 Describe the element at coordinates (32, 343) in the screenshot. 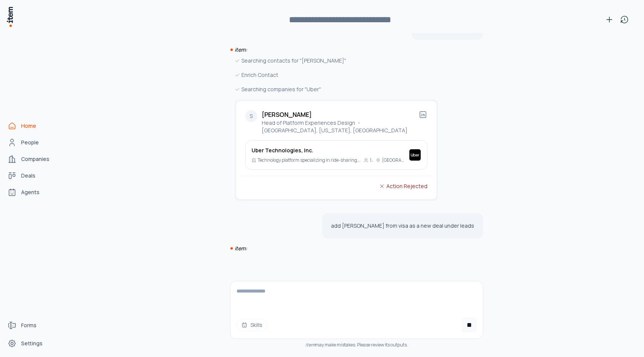

I see `span: Settings` at that location.